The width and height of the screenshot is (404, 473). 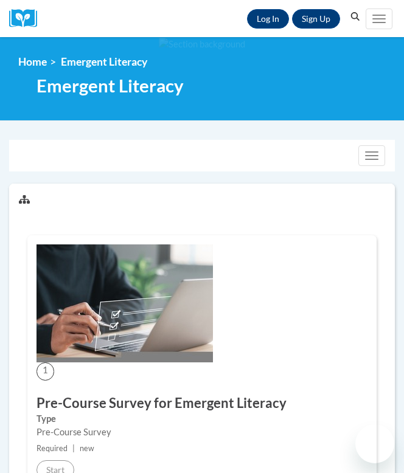 I want to click on img: Course Image, so click(x=125, y=303).